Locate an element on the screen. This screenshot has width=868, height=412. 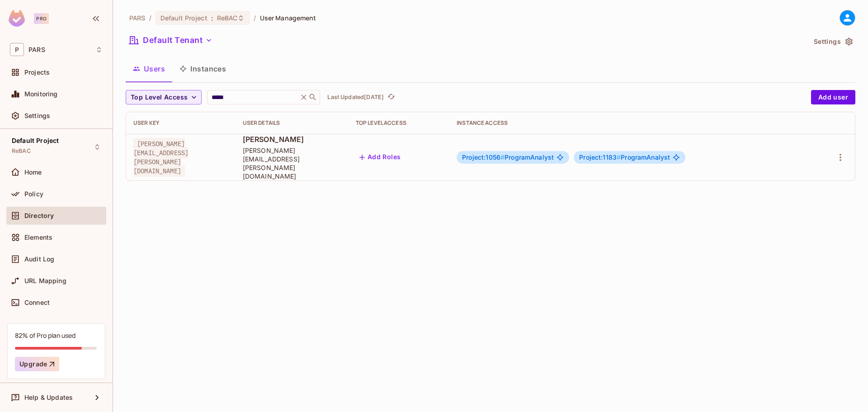
span: Audit Log is located at coordinates (39, 259).